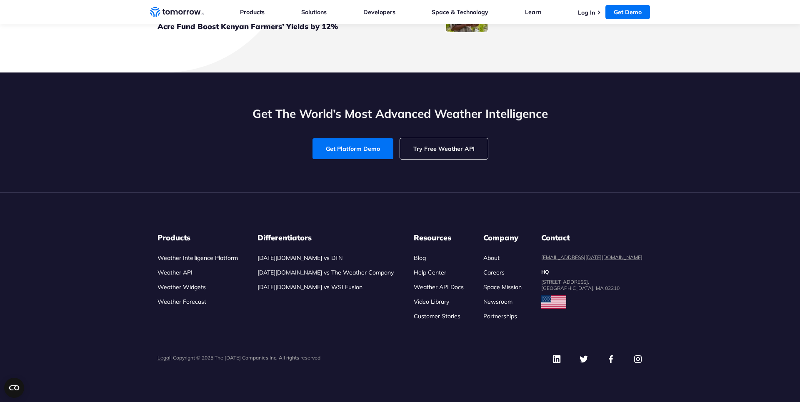  I want to click on a: Space Mission, so click(502, 287).